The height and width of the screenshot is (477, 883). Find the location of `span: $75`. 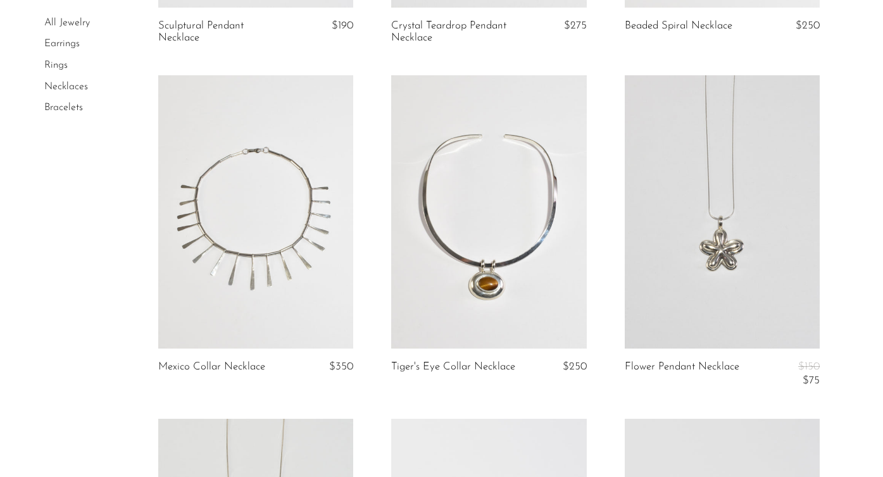

span: $75 is located at coordinates (811, 380).